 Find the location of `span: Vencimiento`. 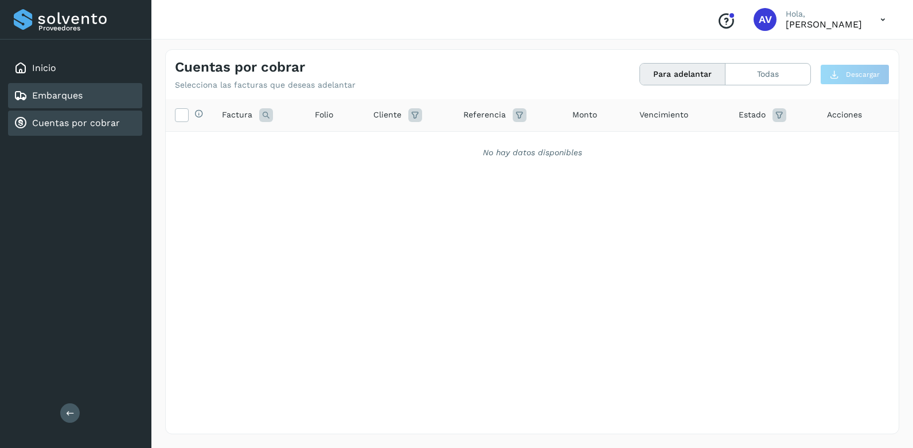

span: Vencimiento is located at coordinates (663, 115).